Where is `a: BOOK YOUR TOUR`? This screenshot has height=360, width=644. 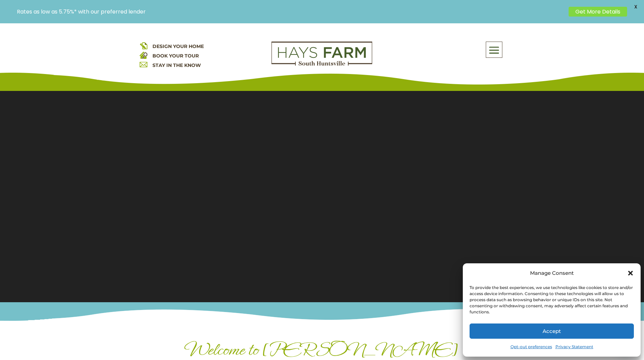
a: BOOK YOUR TOUR is located at coordinates (176, 56).